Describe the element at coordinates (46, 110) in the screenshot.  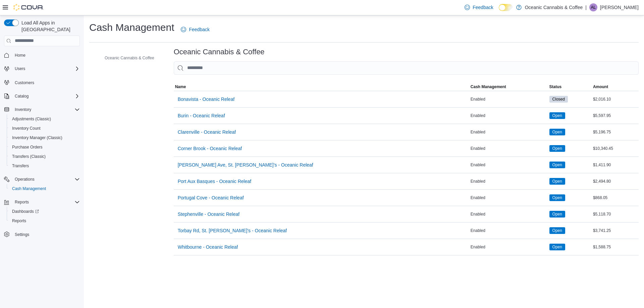
I see `span: Inventory` at that location.